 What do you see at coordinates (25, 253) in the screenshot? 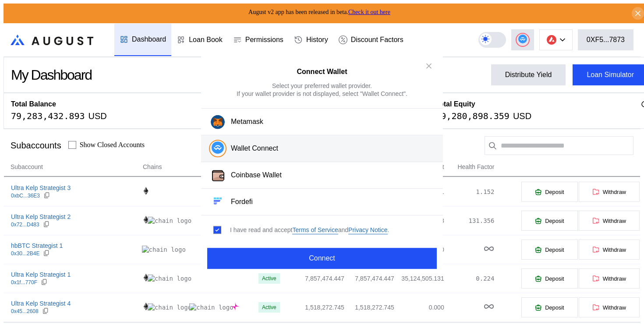
I see `div: 0x30...2B4E` at bounding box center [25, 253].